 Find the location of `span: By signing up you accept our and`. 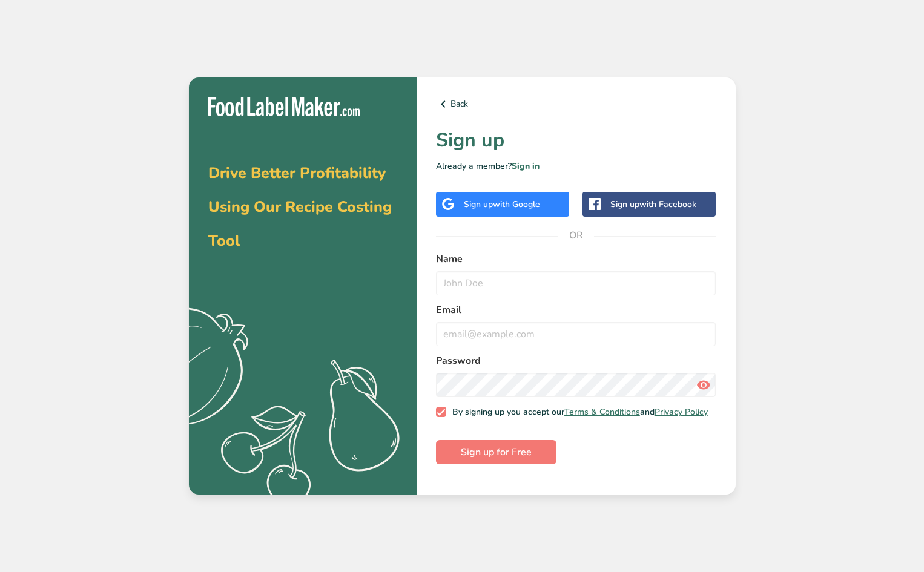

span: By signing up you accept our and is located at coordinates (577, 412).